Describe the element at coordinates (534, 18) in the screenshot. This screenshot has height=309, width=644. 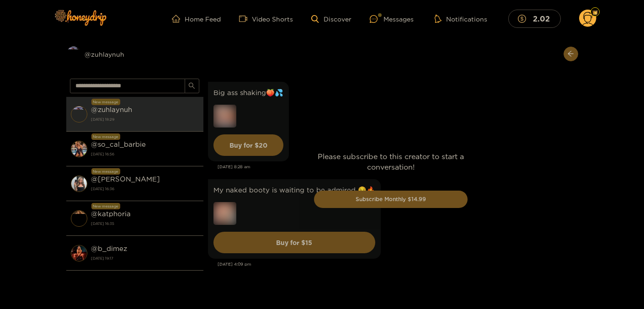
I see `button: 2.02` at that location.